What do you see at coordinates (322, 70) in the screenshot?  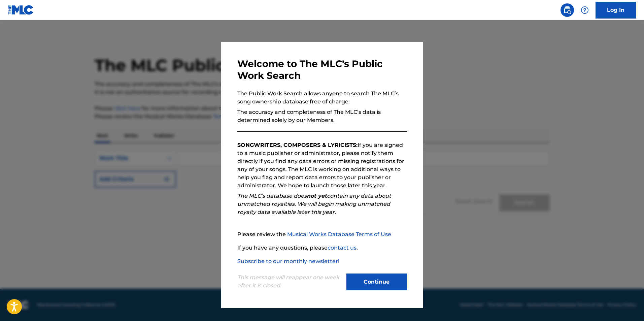 I see `h3: Welcome to The MLC's Public Work Search` at bounding box center [322, 70].